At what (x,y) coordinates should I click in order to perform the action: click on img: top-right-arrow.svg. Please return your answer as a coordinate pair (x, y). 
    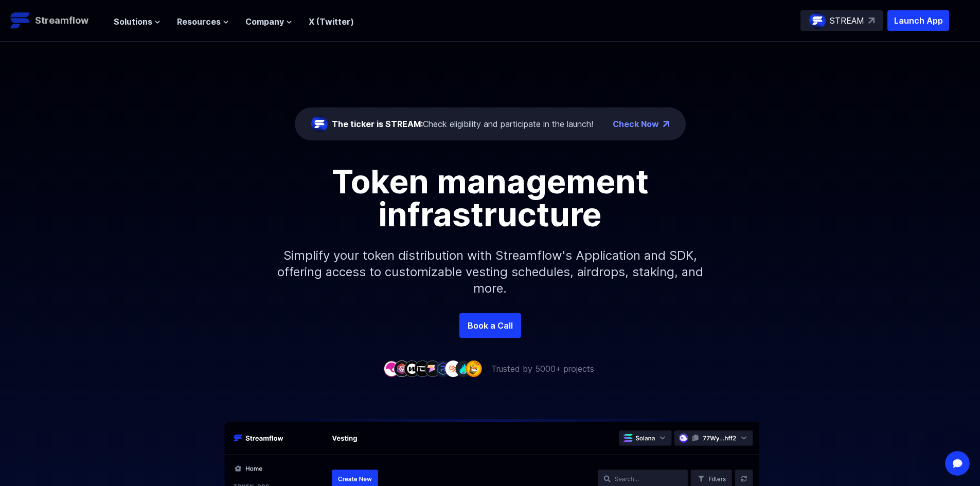
    Looking at the image, I should click on (872, 21).